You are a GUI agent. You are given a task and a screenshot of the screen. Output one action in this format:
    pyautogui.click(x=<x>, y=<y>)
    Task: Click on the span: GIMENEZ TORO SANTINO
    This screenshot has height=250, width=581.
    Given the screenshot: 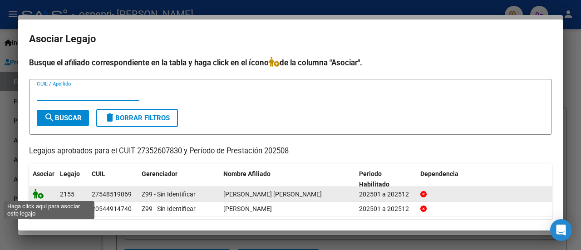 What is the action you would take?
    pyautogui.click(x=247, y=209)
    